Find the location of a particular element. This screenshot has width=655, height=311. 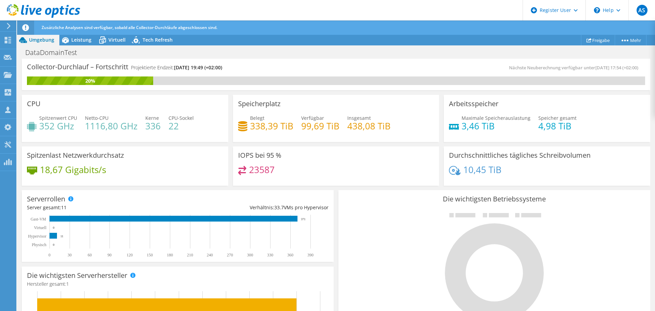

h3: Serverrollen is located at coordinates (46, 199).